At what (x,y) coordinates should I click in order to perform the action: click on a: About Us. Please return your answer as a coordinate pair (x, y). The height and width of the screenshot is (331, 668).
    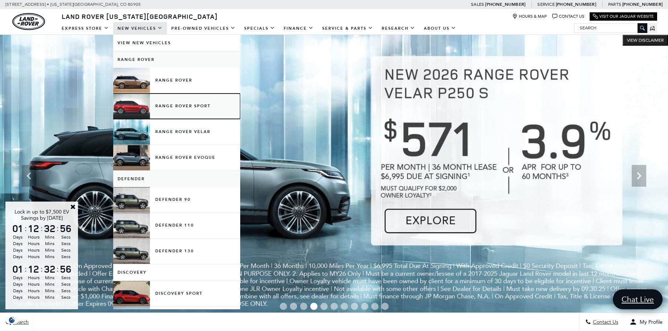
    Looking at the image, I should click on (440, 28).